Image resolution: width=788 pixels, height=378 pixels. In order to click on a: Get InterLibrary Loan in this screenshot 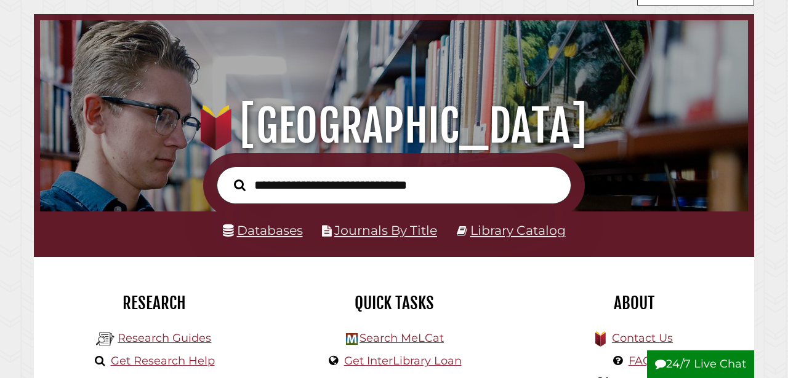, I will do `click(402, 361)`.